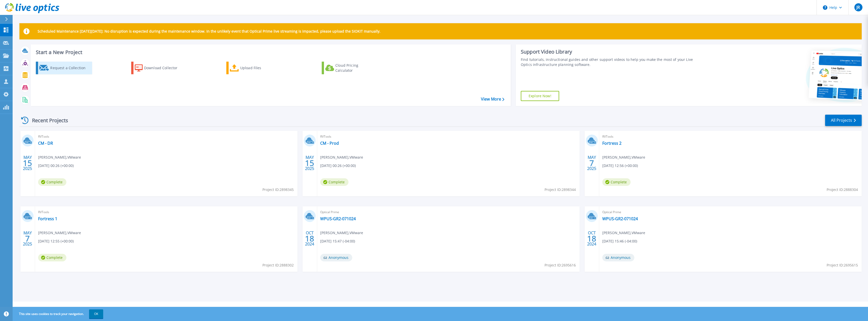  Describe the element at coordinates (45, 143) in the screenshot. I see `a: CM - DR` at that location.